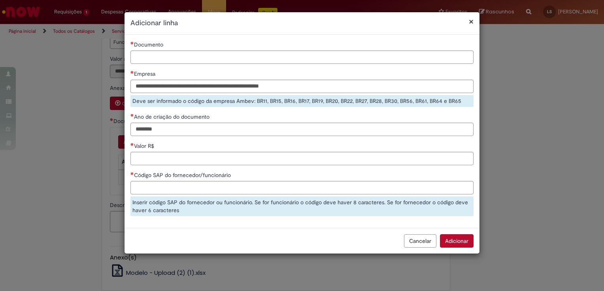  I want to click on h2: Adicionar linha, so click(302, 23).